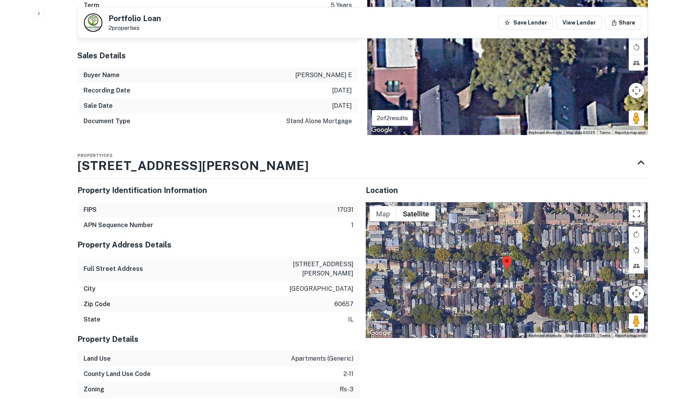 This screenshot has height=399, width=687. I want to click on p: 17031, so click(345, 210).